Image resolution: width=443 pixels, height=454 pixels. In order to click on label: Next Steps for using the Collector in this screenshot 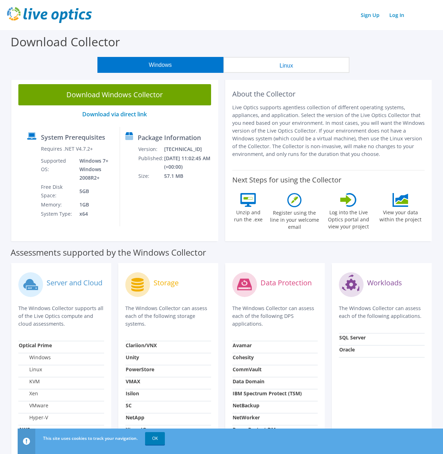, I will do `click(287, 180)`.